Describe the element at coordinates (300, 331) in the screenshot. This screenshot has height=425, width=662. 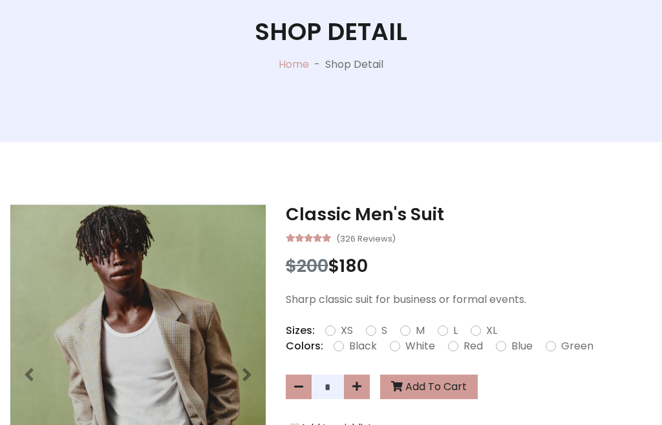
I see `p: Sizes:` at that location.